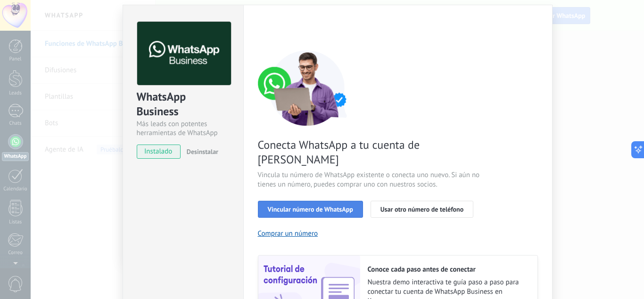 The width and height of the screenshot is (644, 299). Describe the element at coordinates (370, 180) in the screenshot. I see `span: Vincula tu número de WhatsApp existente o conecta uno nuevo. Si aún no tienes un número, puedes c...` at that location.